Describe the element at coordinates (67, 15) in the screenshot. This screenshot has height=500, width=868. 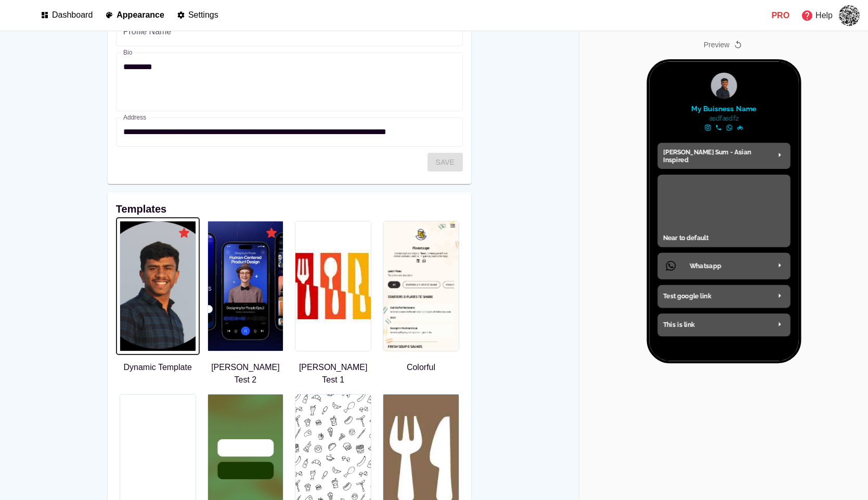
I see `a: Dashboard` at that location.